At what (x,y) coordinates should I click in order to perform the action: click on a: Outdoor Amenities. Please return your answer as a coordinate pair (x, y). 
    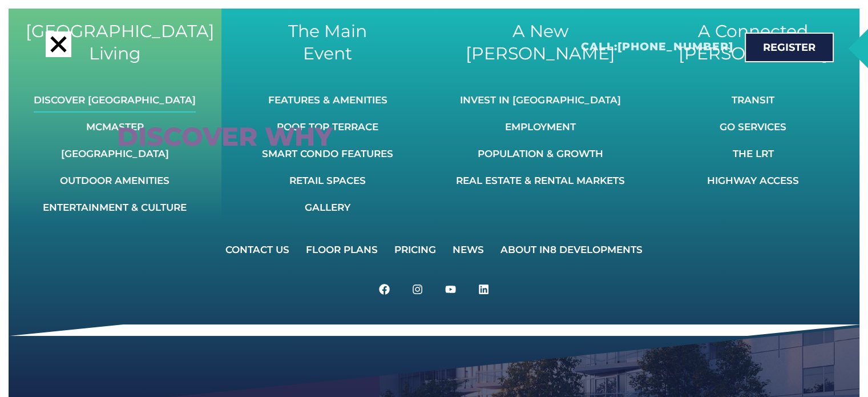
    Looking at the image, I should click on (115, 181).